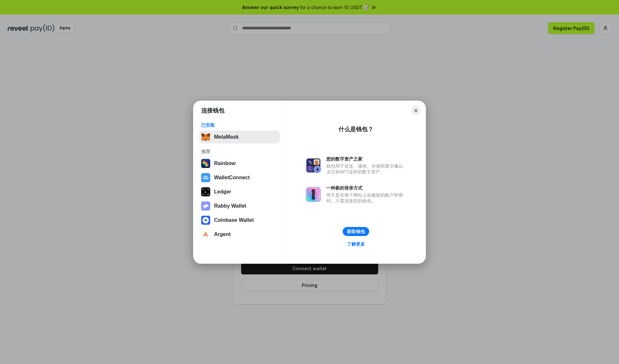 The width and height of the screenshot is (619, 364). Describe the element at coordinates (206, 192) in the screenshot. I see `img: svg+xml,%3Csvg%20xmlns%3D%22http%3A%2F%2Fwww.w3.org%2F2000%2Fsvg%22%20width%3D%2228%22%20height%3...` at that location.